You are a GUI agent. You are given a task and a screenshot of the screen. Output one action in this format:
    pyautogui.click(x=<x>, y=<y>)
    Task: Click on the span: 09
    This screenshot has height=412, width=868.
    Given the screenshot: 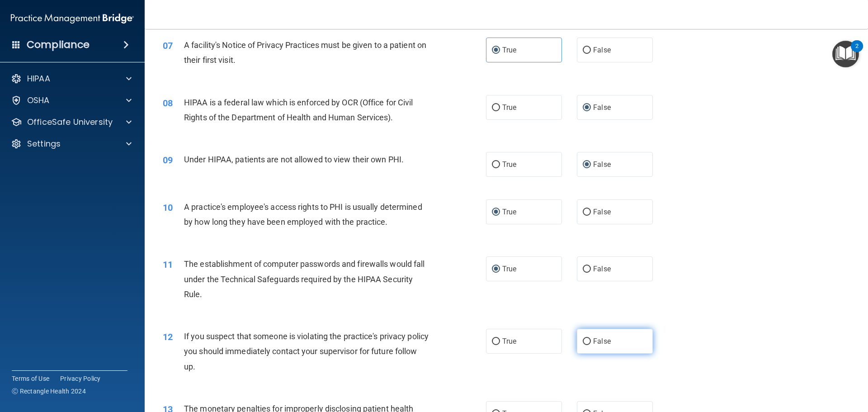 What is the action you would take?
    pyautogui.click(x=168, y=160)
    